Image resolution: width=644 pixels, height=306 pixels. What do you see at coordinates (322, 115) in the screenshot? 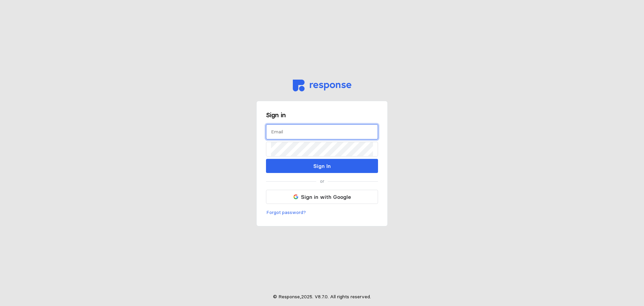
I see `h3: Sign in` at bounding box center [322, 115].